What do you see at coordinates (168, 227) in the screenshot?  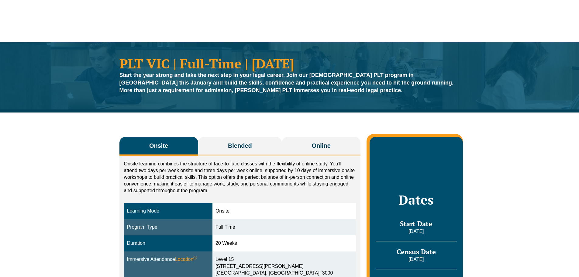 I see `div: Program Type` at bounding box center [168, 227].